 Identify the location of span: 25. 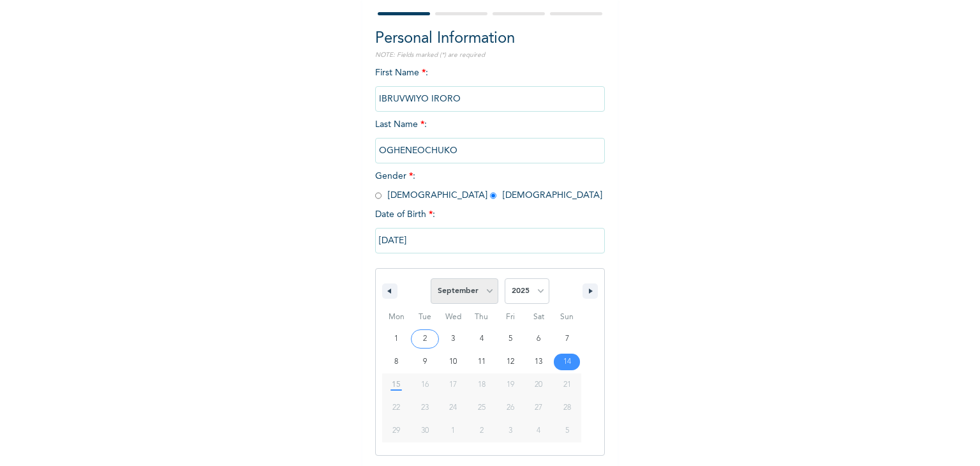
(481, 408).